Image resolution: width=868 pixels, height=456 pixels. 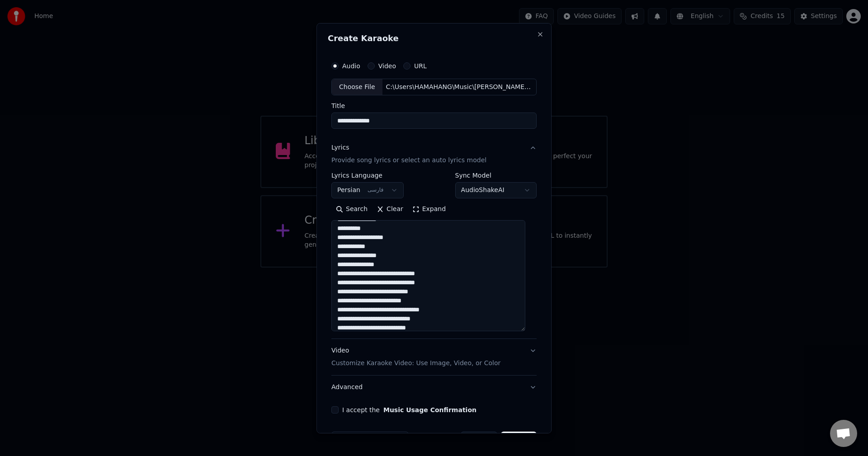 I want to click on div: Video, so click(x=416, y=357).